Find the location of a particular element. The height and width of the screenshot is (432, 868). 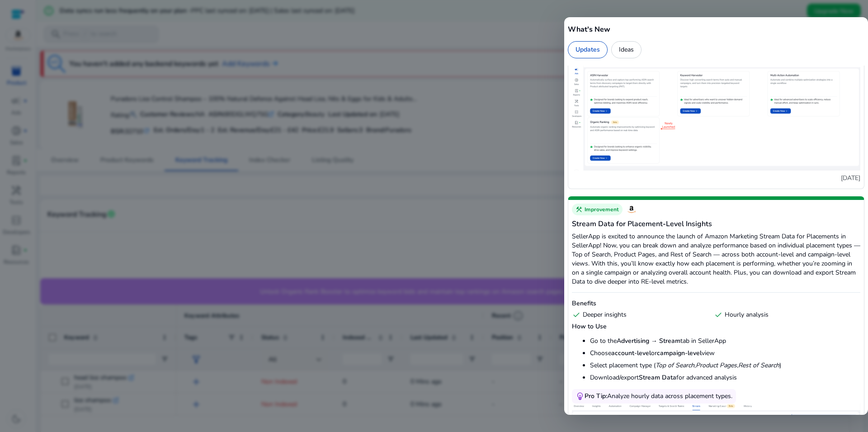

div: Ideas is located at coordinates (626, 50).